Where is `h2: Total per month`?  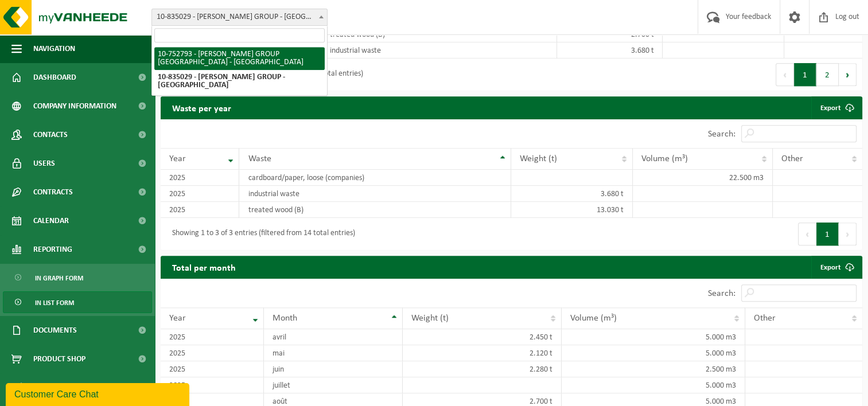 h2: Total per month is located at coordinates (203, 267).